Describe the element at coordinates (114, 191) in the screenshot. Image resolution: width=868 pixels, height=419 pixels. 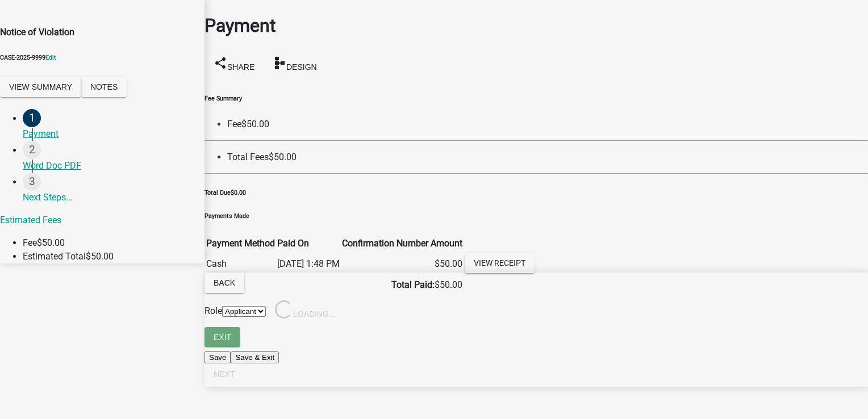
I see `a: Next Steps...` at that location.